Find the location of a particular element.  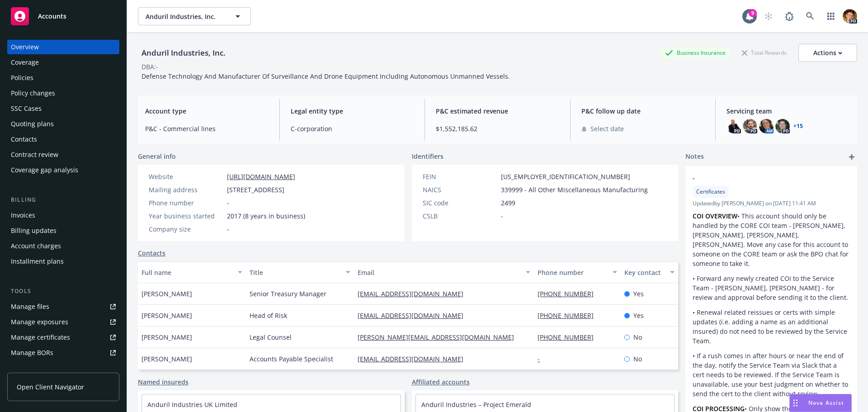

span: Notes is located at coordinates (695, 157).